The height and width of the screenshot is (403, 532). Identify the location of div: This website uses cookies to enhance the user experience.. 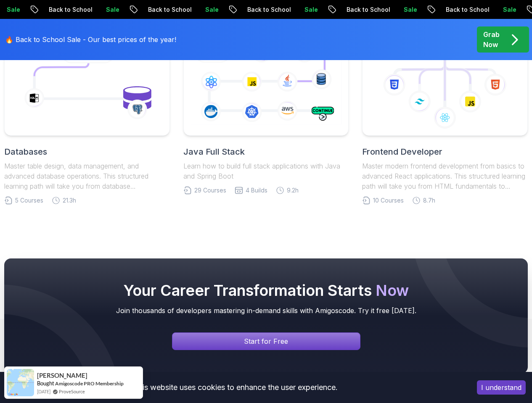
(235, 388).